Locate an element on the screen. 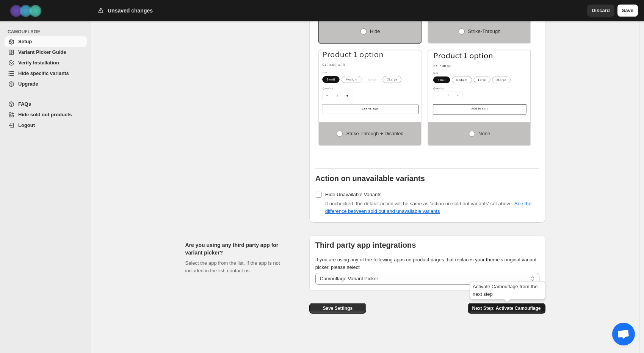 The image size is (644, 353). a: Upgrade is located at coordinates (45, 84).